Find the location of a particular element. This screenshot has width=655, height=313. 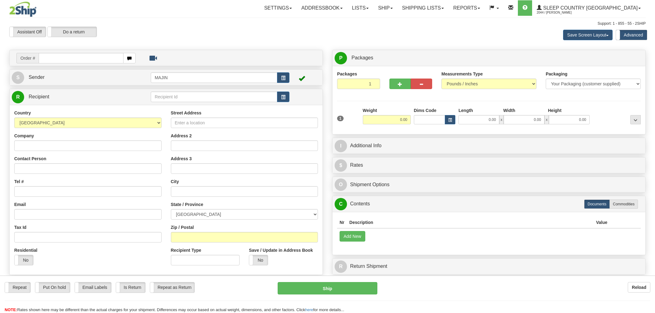

a: S Sender is located at coordinates (81, 77).